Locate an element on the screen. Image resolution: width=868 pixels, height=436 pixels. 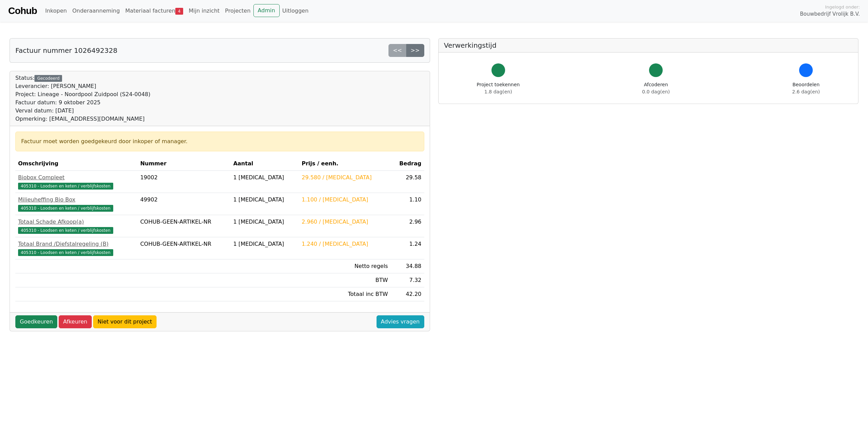
div: Factuur datum: 9 oktober 2025 is located at coordinates (83, 102).